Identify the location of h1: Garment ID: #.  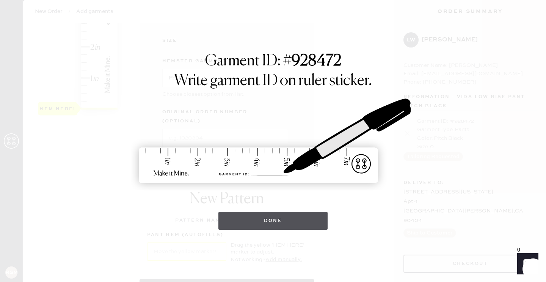
(273, 62).